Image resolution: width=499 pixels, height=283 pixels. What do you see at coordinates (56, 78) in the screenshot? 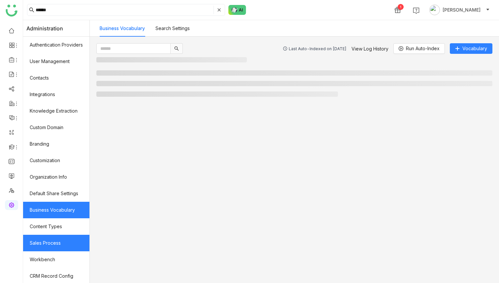
I see `a: Contacts` at bounding box center [56, 78].